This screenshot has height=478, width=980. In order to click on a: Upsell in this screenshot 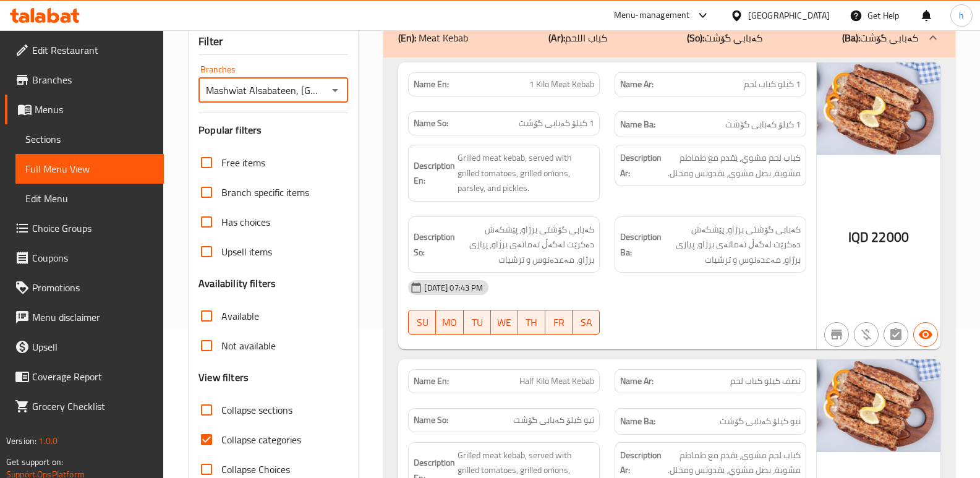, I will do `click(84, 347)`.